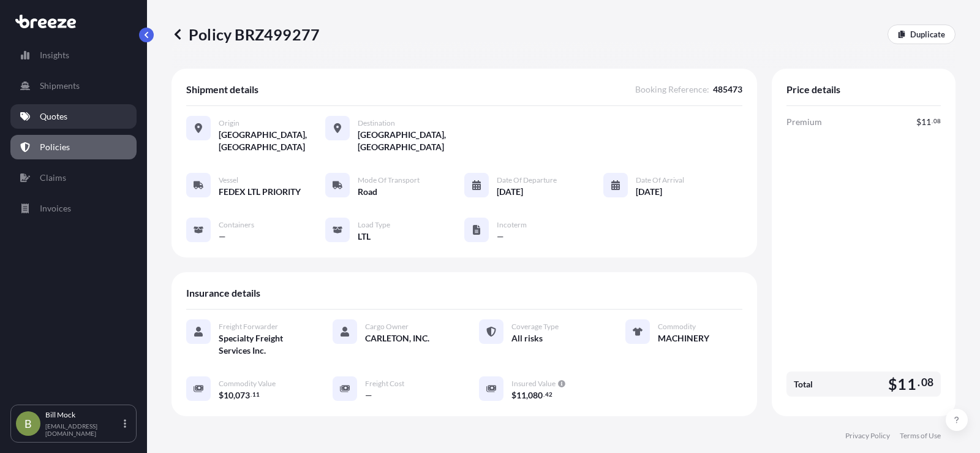 This screenshot has width=980, height=453. Describe the element at coordinates (84, 415) in the screenshot. I see `p: Bill Mock` at that location.